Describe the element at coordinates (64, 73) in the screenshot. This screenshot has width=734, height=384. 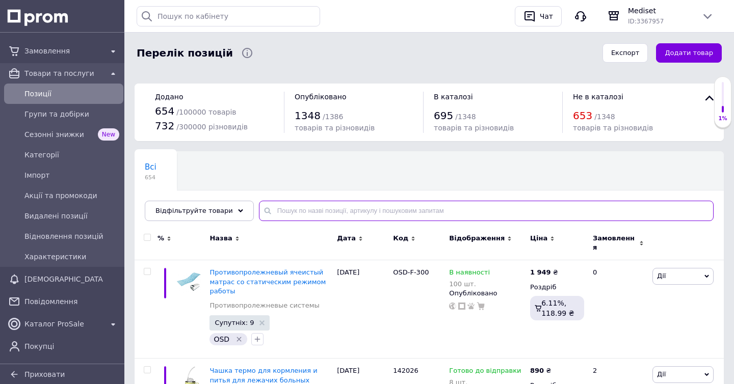
I see `span: Товари та послуги` at that location.